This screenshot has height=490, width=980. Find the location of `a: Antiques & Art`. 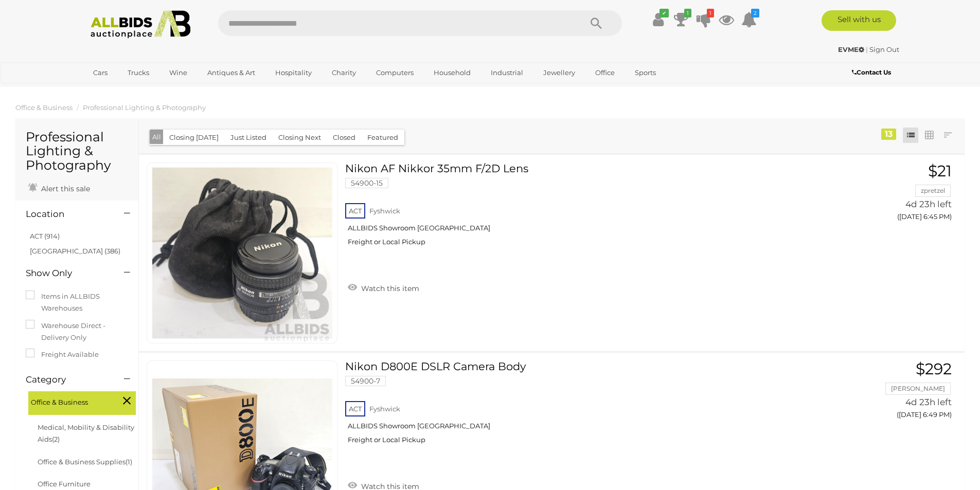

a: Antiques & Art is located at coordinates (231, 73).